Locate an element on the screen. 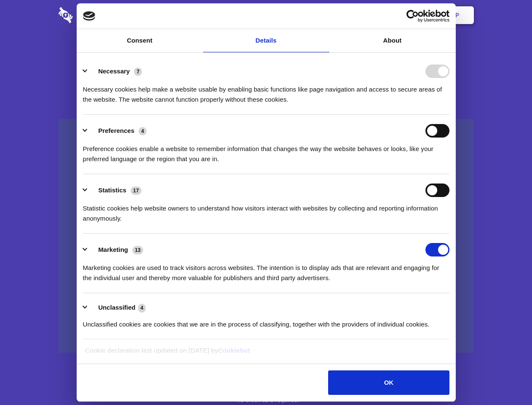  span: 13 is located at coordinates (138, 250).